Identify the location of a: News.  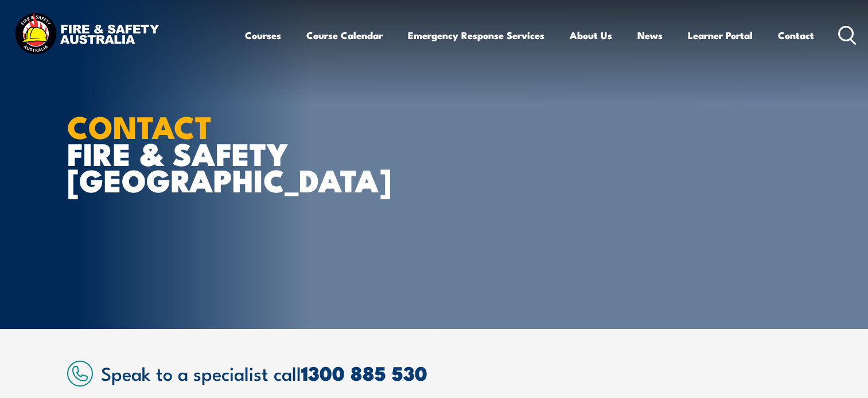
(650, 35).